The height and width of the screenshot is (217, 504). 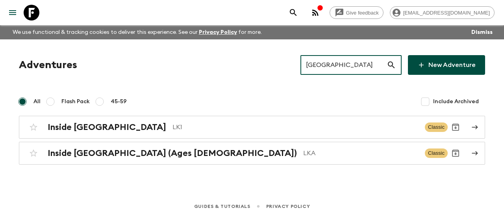 What do you see at coordinates (362, 13) in the screenshot?
I see `span: Give feedback` at bounding box center [362, 13].